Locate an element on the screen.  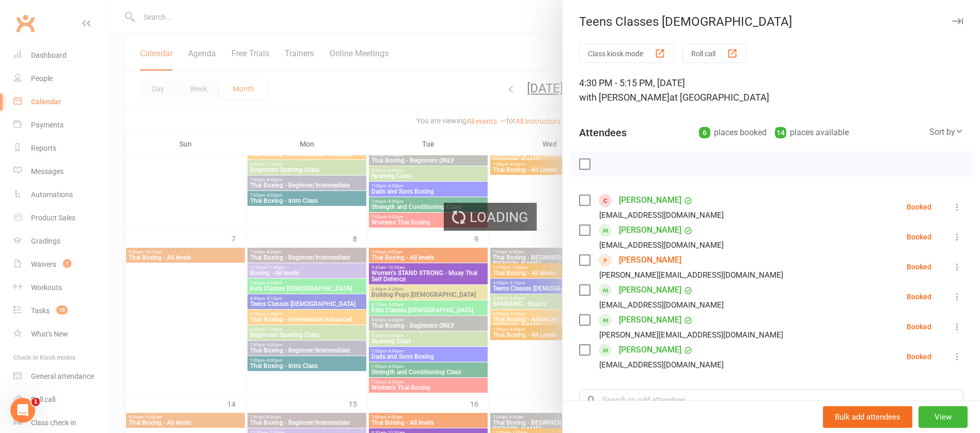
button: Class kiosk mode is located at coordinates (627, 53).